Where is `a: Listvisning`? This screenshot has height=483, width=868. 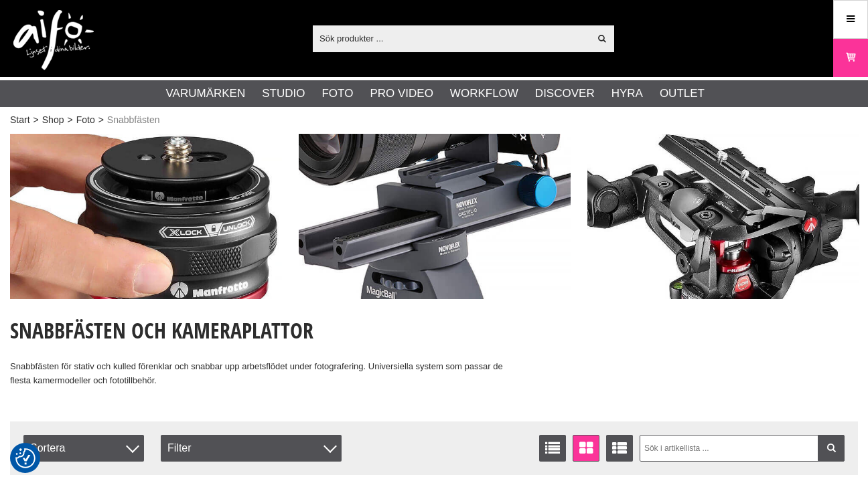 a: Listvisning is located at coordinates (552, 449).